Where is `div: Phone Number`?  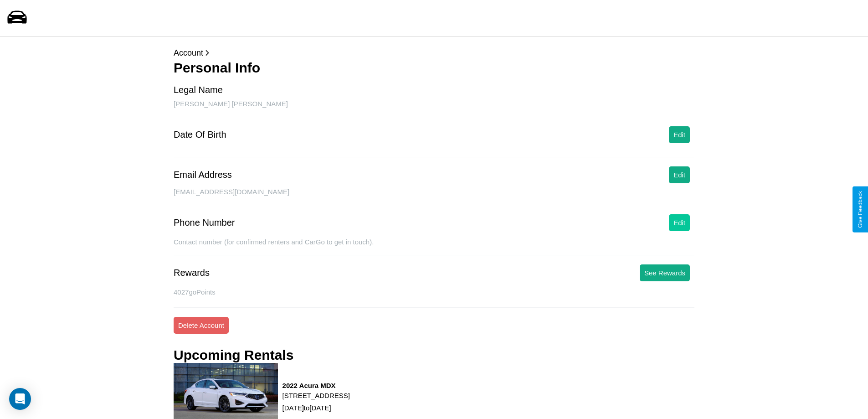 div: Phone Number is located at coordinates (204, 222).